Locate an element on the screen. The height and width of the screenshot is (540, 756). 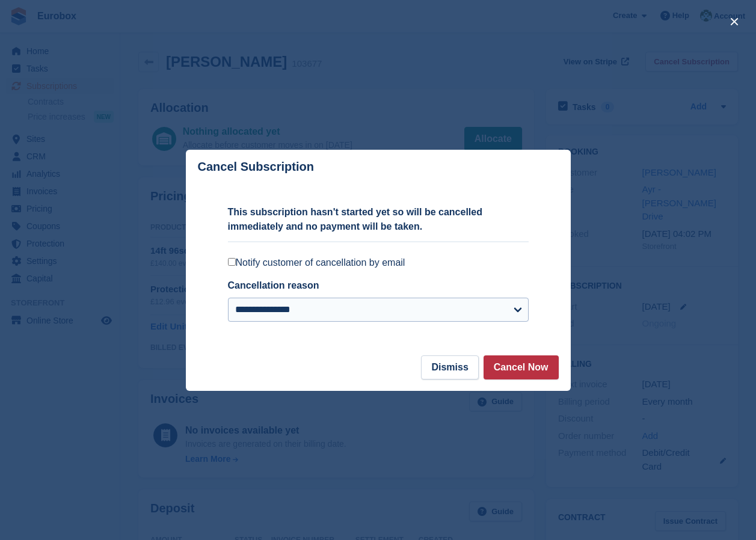
input: Notify customer of cancellation by email is located at coordinates (232, 262).